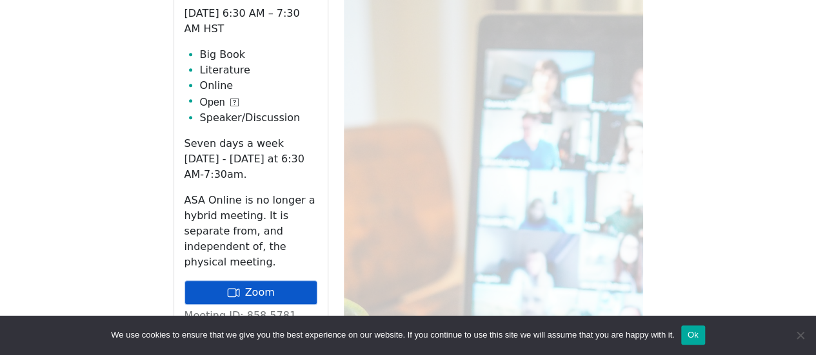  Describe the element at coordinates (800, 335) in the screenshot. I see `span: No` at that location.